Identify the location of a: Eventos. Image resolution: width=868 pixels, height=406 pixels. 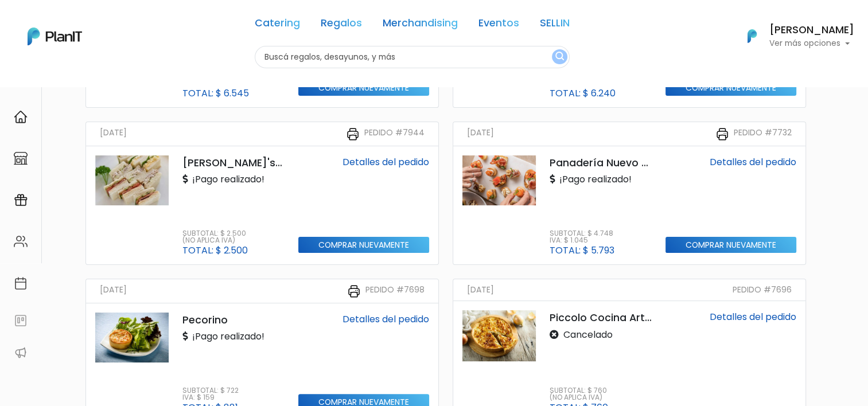
(499, 26).